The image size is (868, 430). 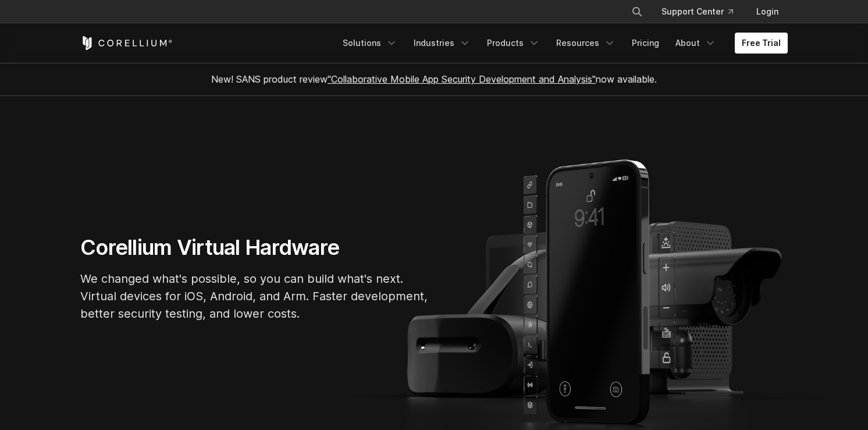 What do you see at coordinates (513, 43) in the screenshot?
I see `a: Products` at bounding box center [513, 43].